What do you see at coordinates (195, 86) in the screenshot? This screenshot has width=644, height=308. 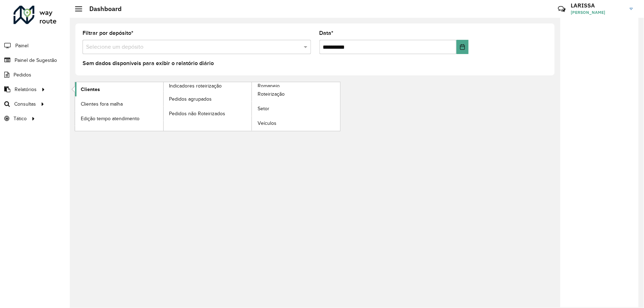 I see `span: Indicadores roteirização` at bounding box center [195, 86].